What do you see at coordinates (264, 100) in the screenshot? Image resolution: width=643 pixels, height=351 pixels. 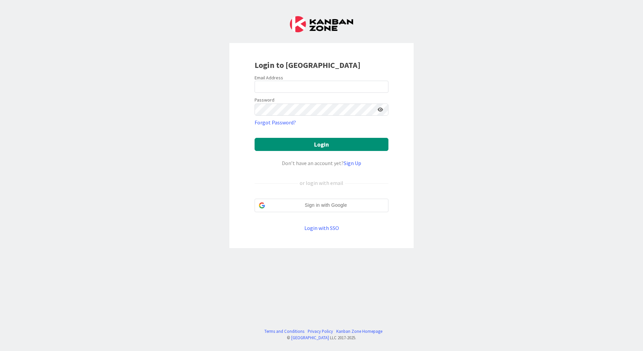 I see `label: Password` at bounding box center [264, 100].